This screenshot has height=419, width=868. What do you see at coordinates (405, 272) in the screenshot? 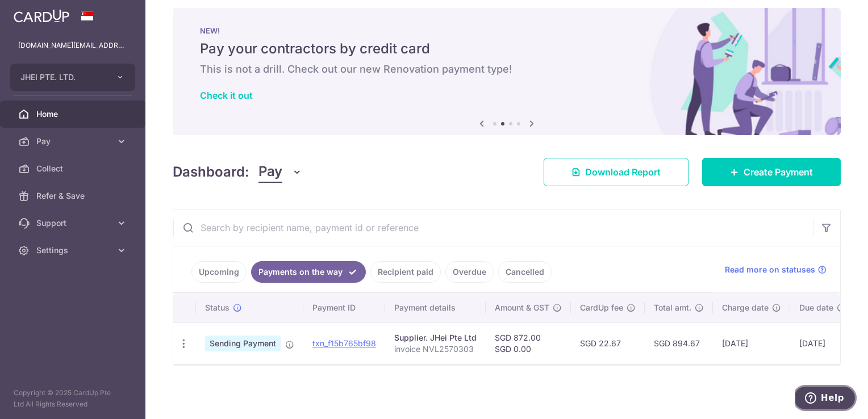
I see `a: Recipient paid` at bounding box center [405, 272].